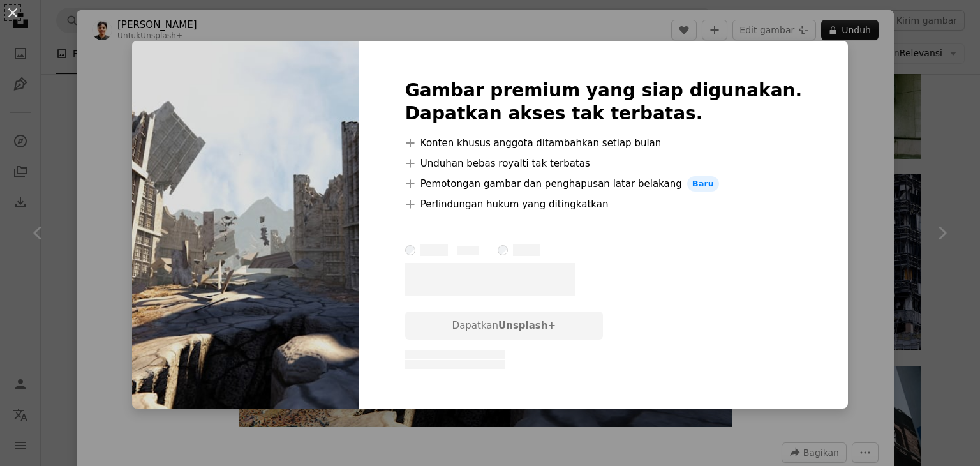  Describe the element at coordinates (603, 102) in the screenshot. I see `h2: Gambar premium yang siap digunakan. Dapatkan akses tak terbatas.` at that location.